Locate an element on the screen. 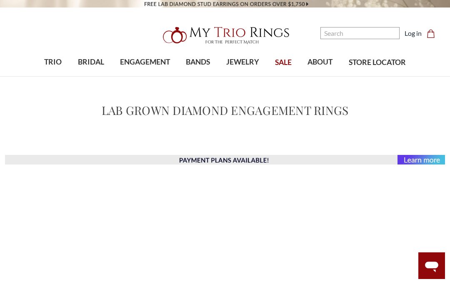  span: SALE is located at coordinates (284, 63).